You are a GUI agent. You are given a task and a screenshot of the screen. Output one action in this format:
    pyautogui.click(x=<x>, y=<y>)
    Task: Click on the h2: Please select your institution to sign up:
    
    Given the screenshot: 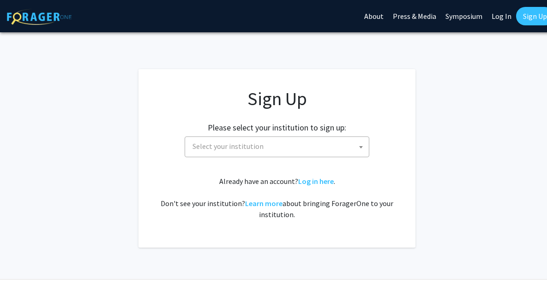 What is the action you would take?
    pyautogui.click(x=277, y=128)
    